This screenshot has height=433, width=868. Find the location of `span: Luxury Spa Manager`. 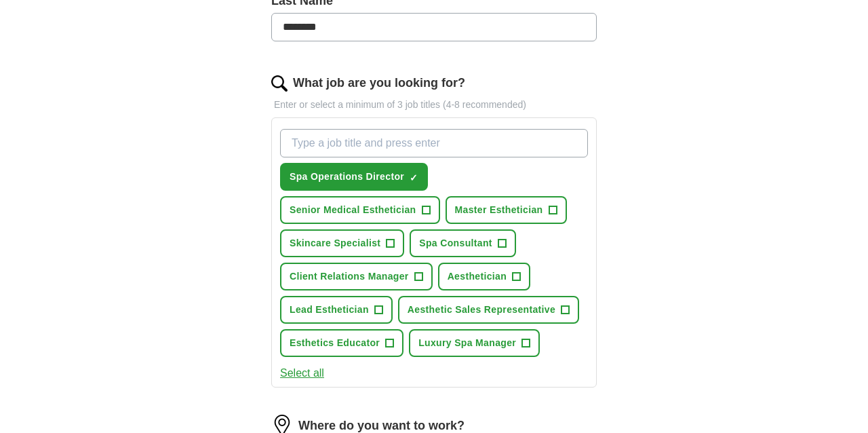

span: Luxury Spa Manager is located at coordinates (467, 342).